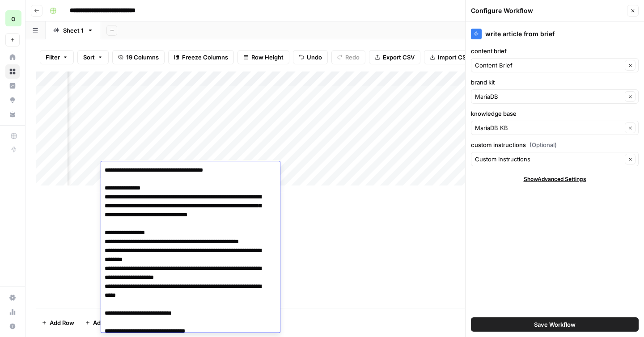 Image resolution: width=644 pixels, height=337 pixels. Describe the element at coordinates (549, 128) in the screenshot. I see `input: MariaDB KB` at that location.